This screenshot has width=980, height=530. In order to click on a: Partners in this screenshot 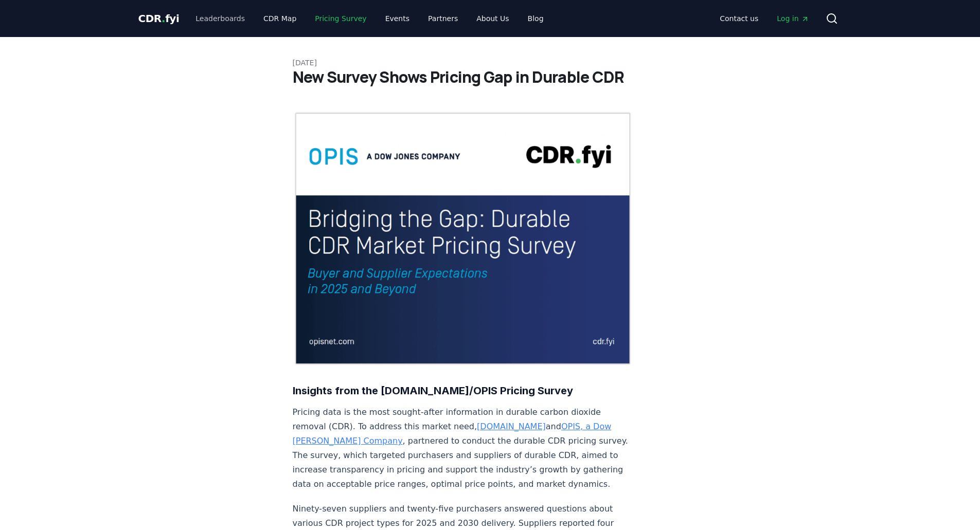, I will do `click(443, 19)`.